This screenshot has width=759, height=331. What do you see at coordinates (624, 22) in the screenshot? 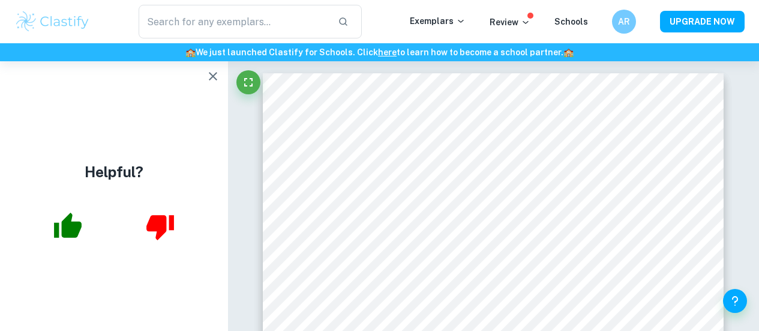
I see `button: AR` at bounding box center [624, 22].